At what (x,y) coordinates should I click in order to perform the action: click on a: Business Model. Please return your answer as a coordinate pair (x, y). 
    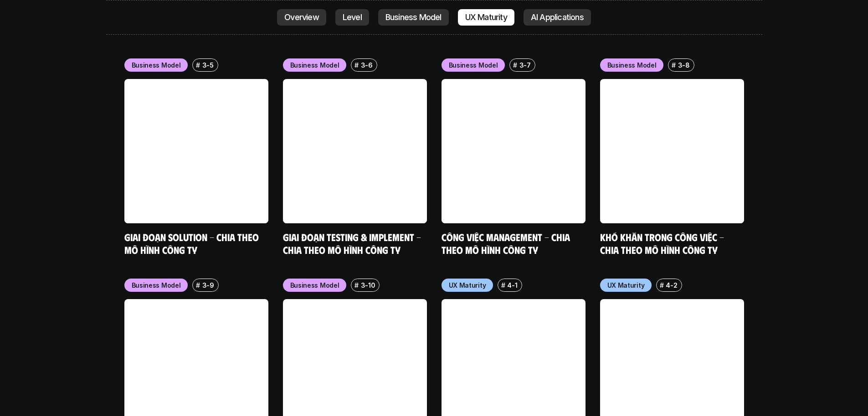
    Looking at the image, I should click on (413, 18).